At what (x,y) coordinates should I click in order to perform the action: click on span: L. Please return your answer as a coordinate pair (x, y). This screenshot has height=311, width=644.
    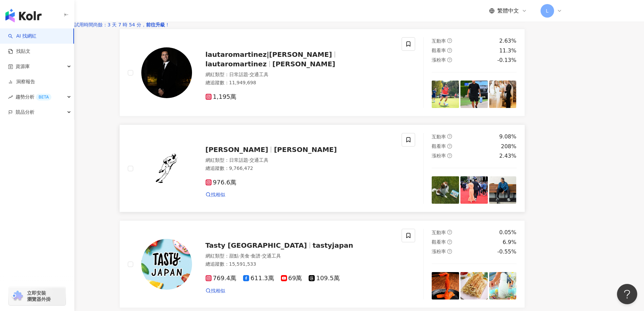
    Looking at the image, I should click on (547, 11).